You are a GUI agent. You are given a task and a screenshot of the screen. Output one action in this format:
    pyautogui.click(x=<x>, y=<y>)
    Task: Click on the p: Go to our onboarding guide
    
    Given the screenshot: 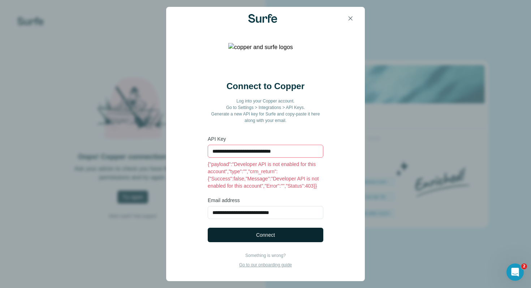 What is the action you would take?
    pyautogui.click(x=266, y=265)
    